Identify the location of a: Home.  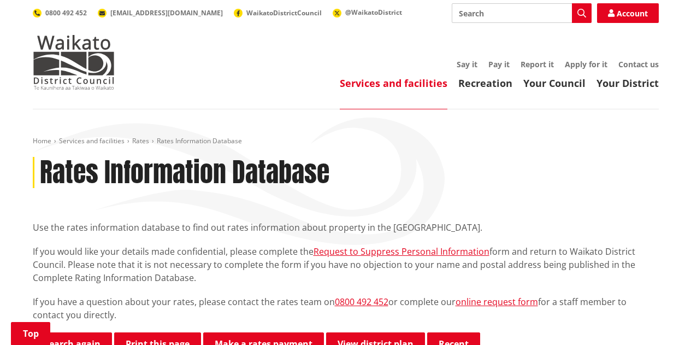
(42, 140).